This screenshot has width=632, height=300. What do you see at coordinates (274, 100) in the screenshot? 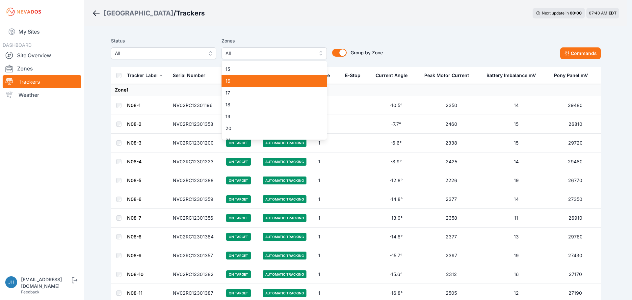
I see `div: All` at bounding box center [274, 100].